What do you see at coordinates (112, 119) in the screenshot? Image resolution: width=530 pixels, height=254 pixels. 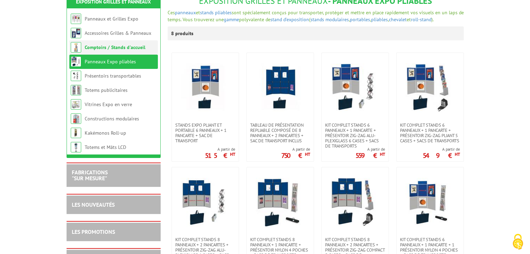 I see `a: Constructions modulaires` at bounding box center [112, 119].